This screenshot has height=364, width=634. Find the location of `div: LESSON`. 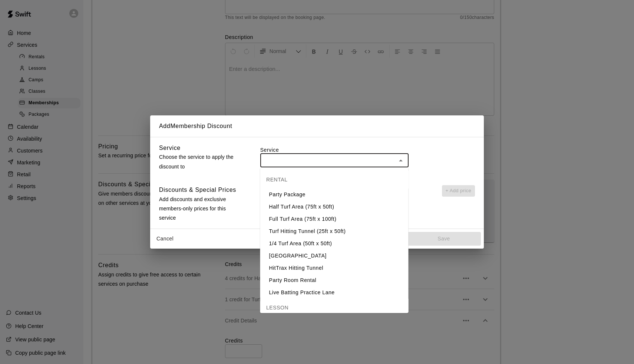

div: LESSON is located at coordinates (334, 307).